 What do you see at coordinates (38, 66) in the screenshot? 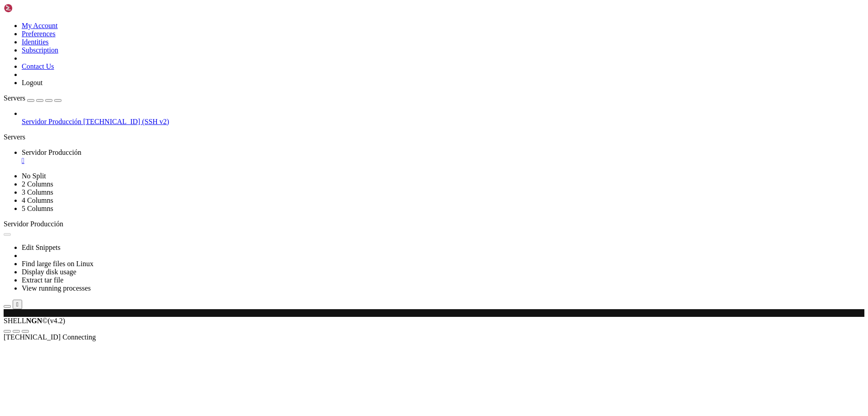
I see `a: Contact Us` at bounding box center [38, 66].